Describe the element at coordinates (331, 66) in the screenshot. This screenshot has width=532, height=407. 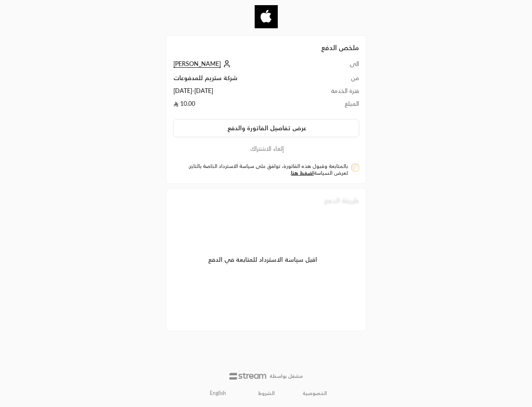
I see `td: الى` at that location.